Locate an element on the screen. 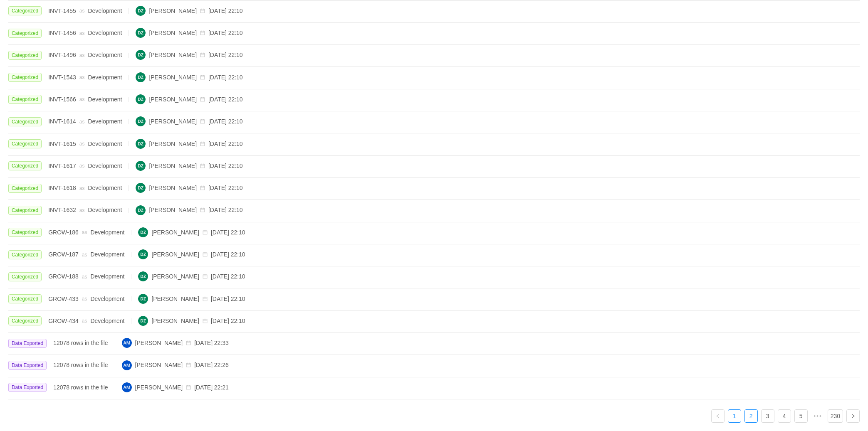 The height and width of the screenshot is (431, 868). span: INVT-1615 is located at coordinates (62, 144).